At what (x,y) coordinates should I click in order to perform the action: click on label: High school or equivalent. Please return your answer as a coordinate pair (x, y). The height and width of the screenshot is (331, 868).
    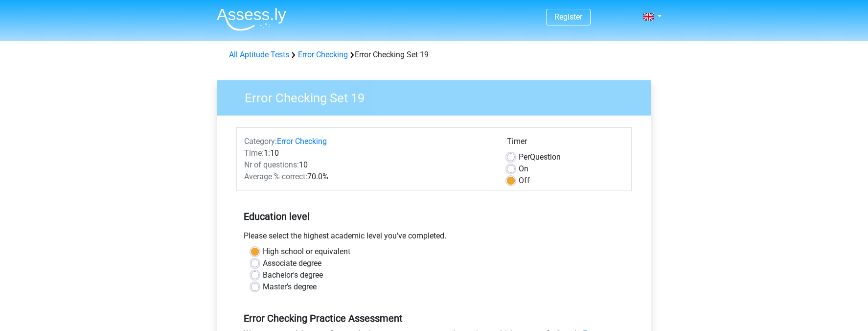
    Looking at the image, I should click on (306, 252).